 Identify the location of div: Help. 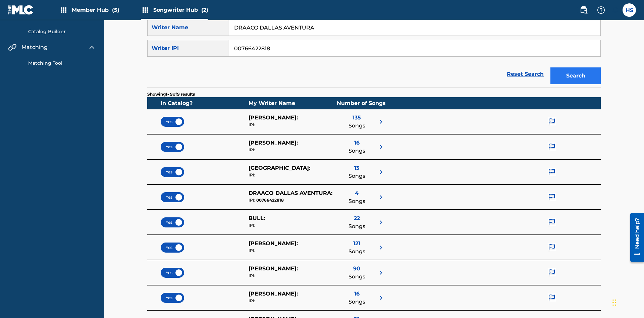
(601, 10).